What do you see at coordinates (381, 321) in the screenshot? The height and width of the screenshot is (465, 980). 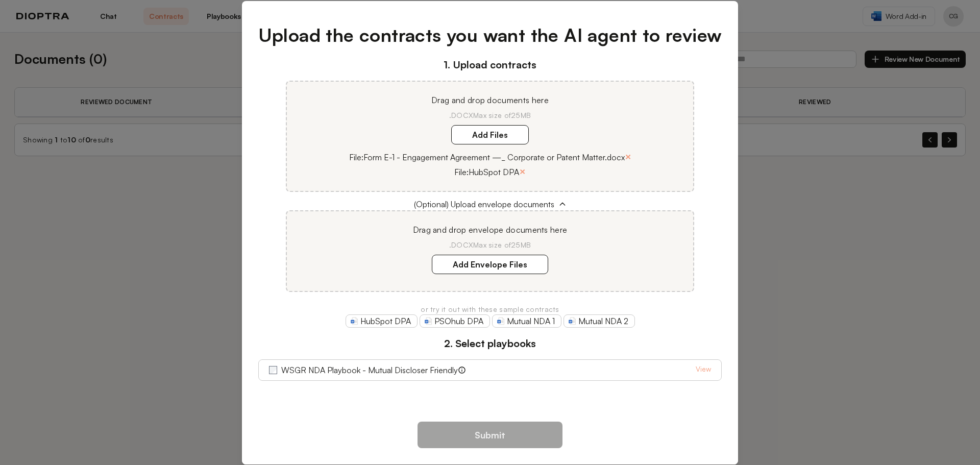 I see `a: HubSpot DPA` at bounding box center [381, 321].